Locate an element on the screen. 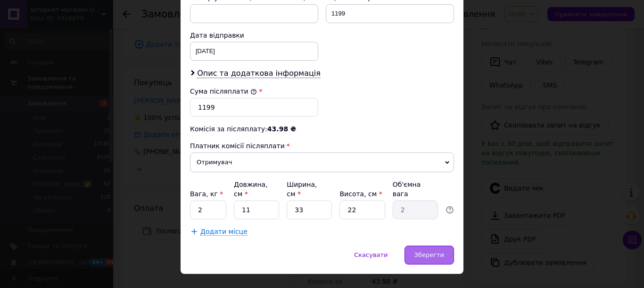 The width and height of the screenshot is (644, 288). div: Комісія за післяплату: is located at coordinates (322, 129).